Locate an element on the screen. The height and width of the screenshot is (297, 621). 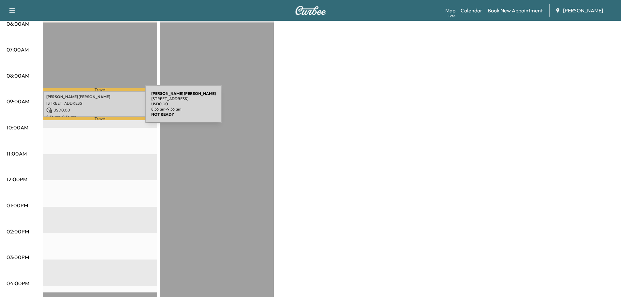
p: 09:00AM is located at coordinates (18, 101).